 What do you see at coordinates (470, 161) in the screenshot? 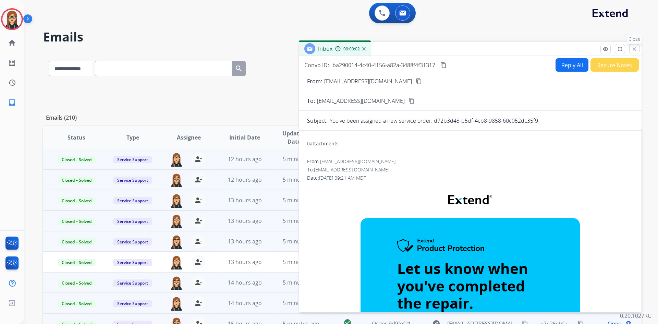
I see `div: From:` at bounding box center [470, 161].